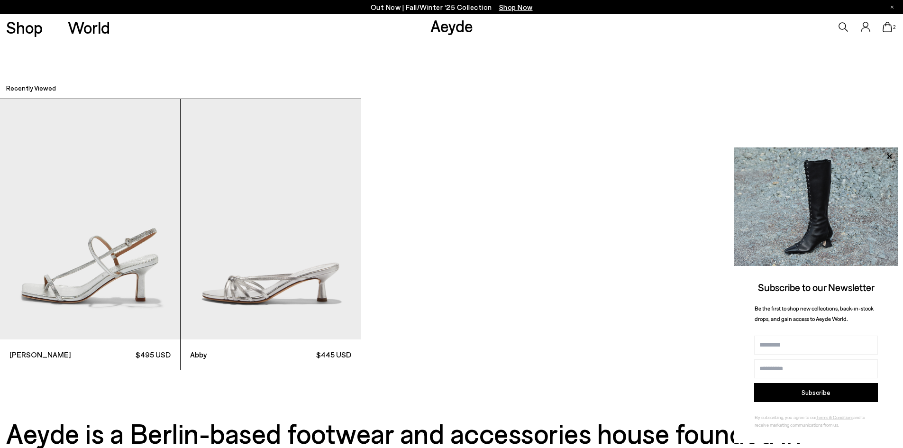  What do you see at coordinates (814, 313) in the screenshot?
I see `span: Be the first to shop new collections, back-in-stock drops, and gain access to Aeyde World.` at bounding box center [814, 313].